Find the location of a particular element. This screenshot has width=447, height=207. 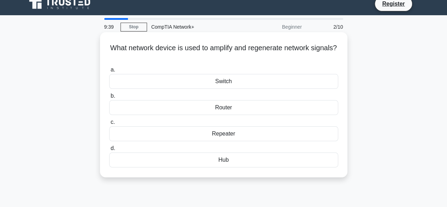

span: a. is located at coordinates (113, 69).